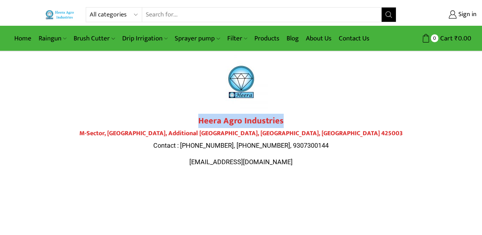 Image resolution: width=482 pixels, height=235 pixels. I want to click on a: Contact Us, so click(354, 38).